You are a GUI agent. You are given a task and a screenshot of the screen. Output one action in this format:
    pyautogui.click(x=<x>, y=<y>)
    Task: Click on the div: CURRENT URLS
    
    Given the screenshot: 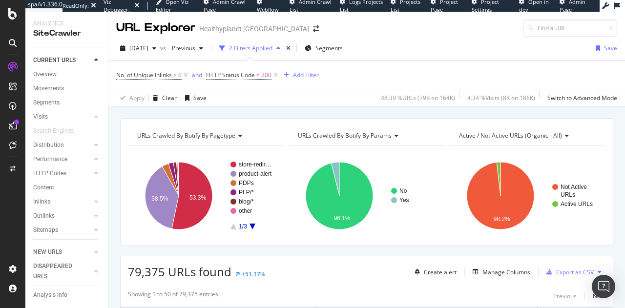 What is the action you would take?
    pyautogui.click(x=54, y=60)
    